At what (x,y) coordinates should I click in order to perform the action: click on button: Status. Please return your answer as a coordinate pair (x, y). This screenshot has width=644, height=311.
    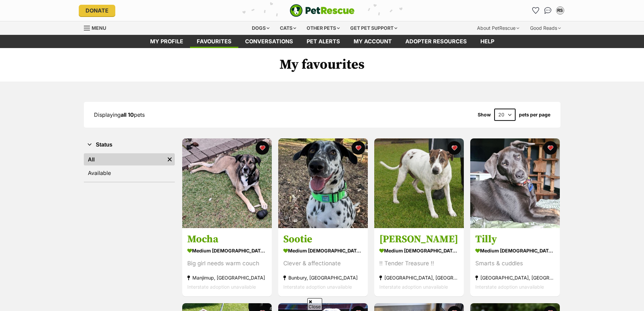
    Looking at the image, I should click on (129, 145).